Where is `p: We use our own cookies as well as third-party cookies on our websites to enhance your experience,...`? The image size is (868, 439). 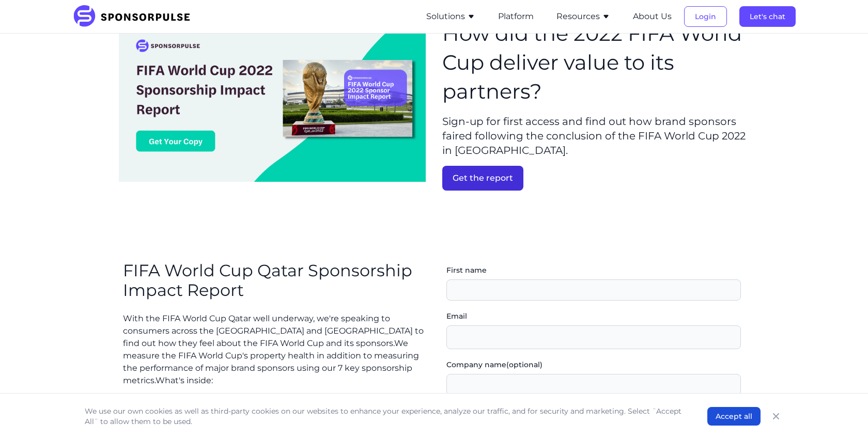
p: We use our own cookies as well as third-party cookies on our websites to enhance your experience,... is located at coordinates (385, 417).